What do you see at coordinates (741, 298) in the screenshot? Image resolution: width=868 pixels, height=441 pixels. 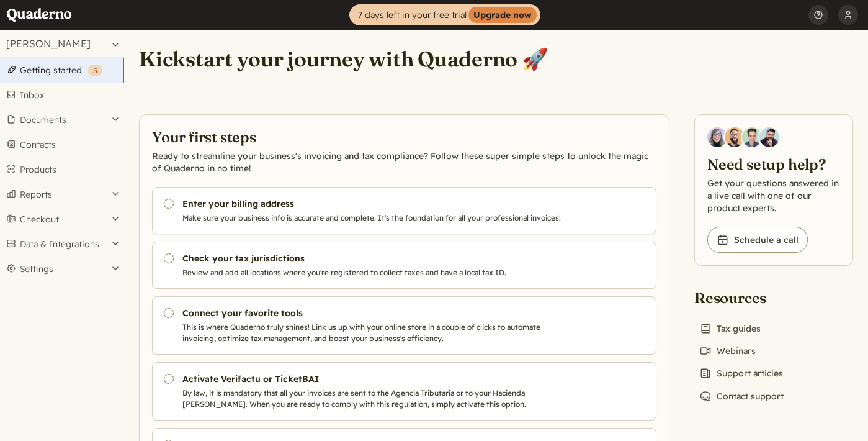 I see `h2: Resources` at bounding box center [741, 298].